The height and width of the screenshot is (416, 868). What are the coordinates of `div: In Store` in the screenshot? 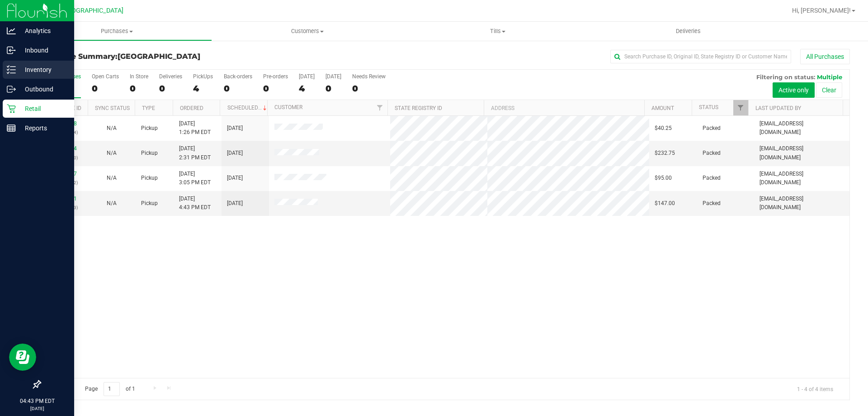 It's located at (139, 76).